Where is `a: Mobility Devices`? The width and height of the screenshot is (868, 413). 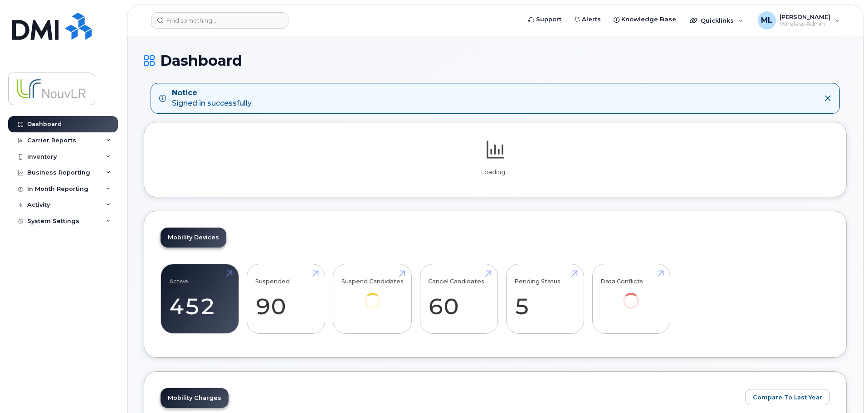 a: Mobility Devices is located at coordinates (194, 237).